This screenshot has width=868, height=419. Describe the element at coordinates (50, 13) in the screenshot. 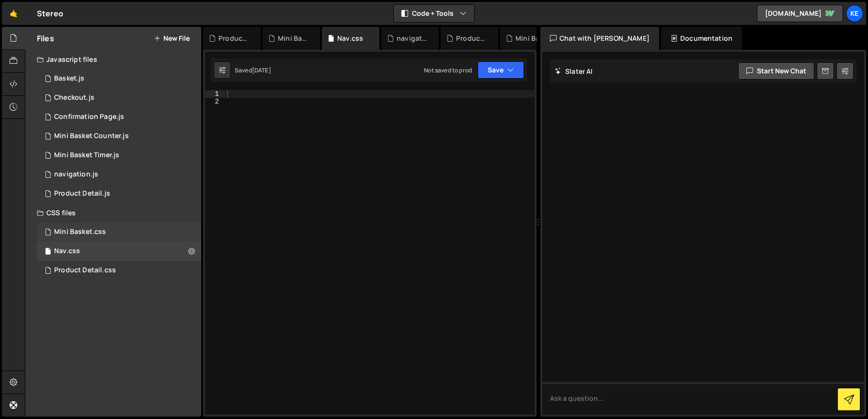

I see `div: Stereo` at that location.